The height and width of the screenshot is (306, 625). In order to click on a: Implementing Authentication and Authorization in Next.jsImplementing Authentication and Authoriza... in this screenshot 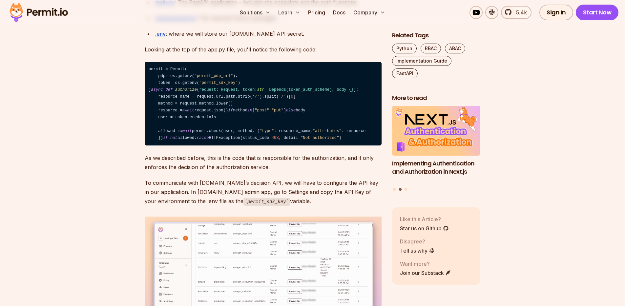, I will do `click(436, 145)`.